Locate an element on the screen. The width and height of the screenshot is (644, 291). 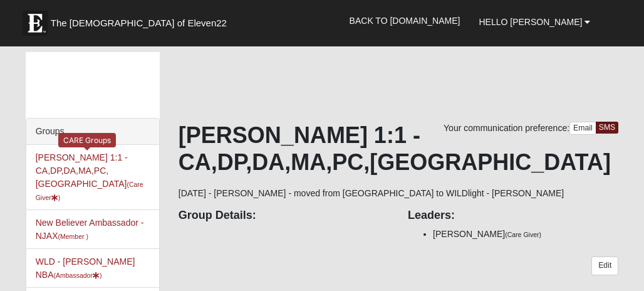
div: CARE Groups is located at coordinates (87, 140).